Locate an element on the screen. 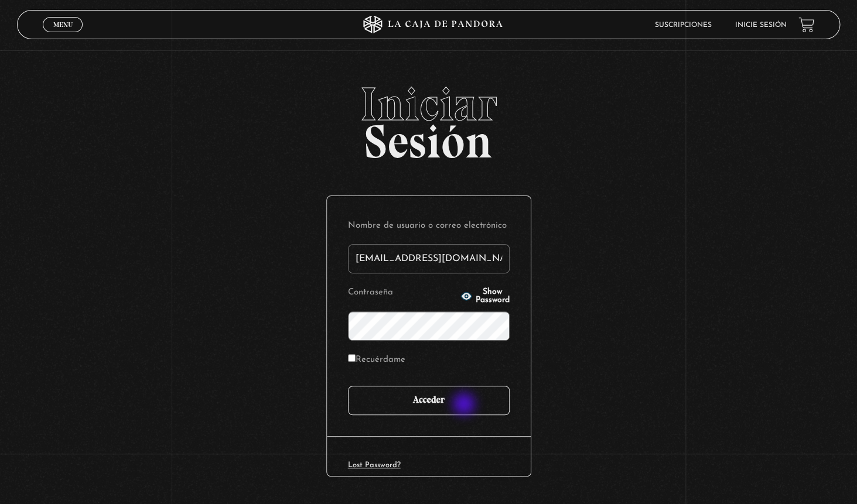  a: Lost Password? is located at coordinates (374, 465).